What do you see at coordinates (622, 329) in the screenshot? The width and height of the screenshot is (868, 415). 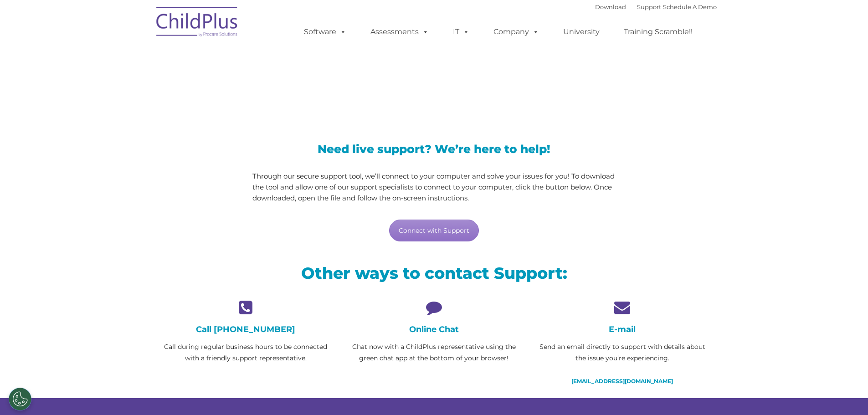 I see `h4: E-mail` at bounding box center [622, 329].